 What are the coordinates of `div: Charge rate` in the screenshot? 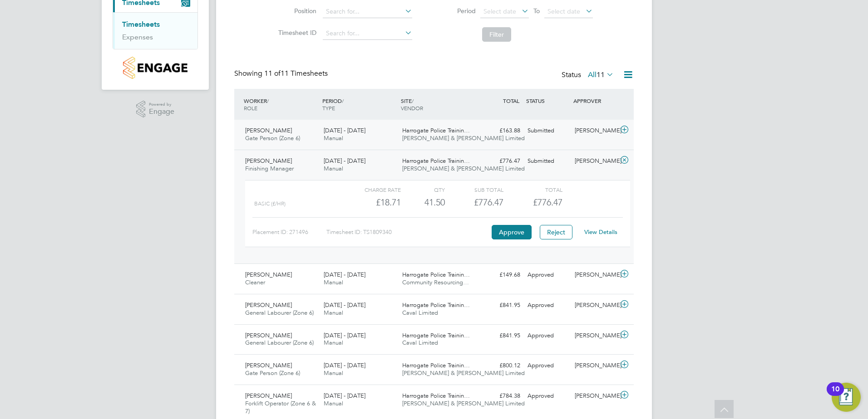 It's located at (371, 189).